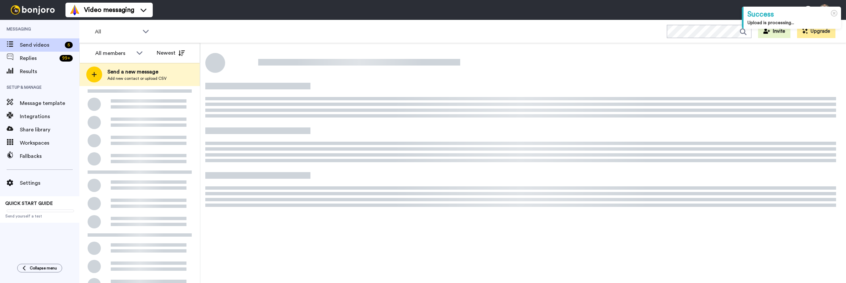 The width and height of the screenshot is (846, 283). I want to click on span: Video messaging, so click(109, 10).